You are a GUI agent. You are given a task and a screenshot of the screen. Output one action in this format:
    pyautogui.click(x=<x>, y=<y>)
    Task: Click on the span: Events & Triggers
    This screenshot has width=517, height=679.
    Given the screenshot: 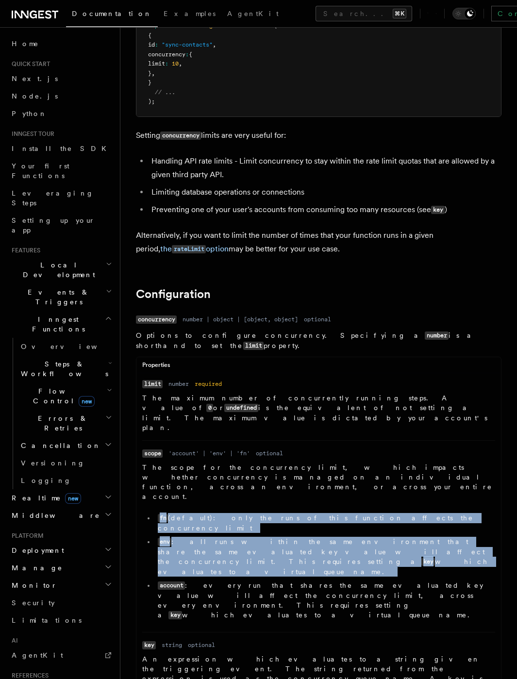 What is the action you would take?
    pyautogui.click(x=57, y=297)
    